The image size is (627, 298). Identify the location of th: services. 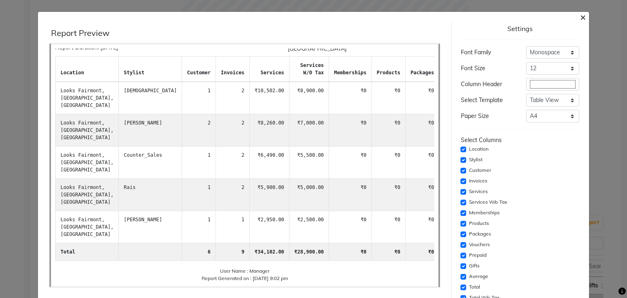
(269, 69).